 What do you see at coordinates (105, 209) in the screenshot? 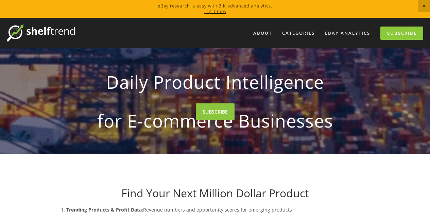
I see `strong: Trending Products & Profit Data:` at bounding box center [105, 209].